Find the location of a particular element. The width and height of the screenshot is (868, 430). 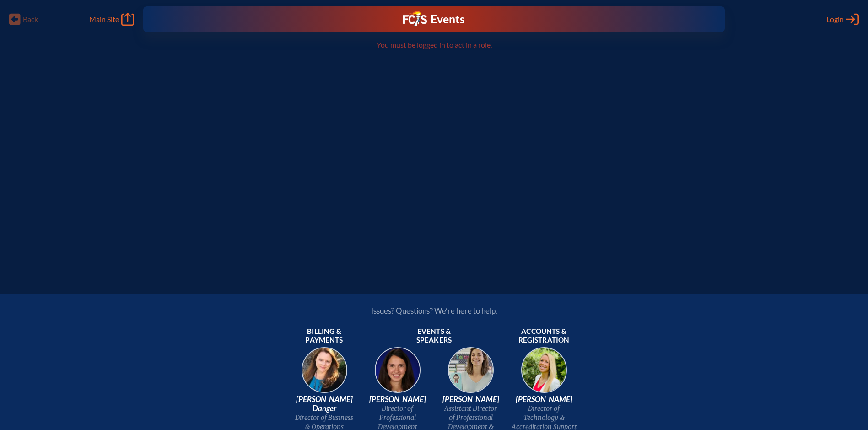

img: b1ee34a6-5a78-4519-85b2-7190c4823173 is located at coordinates (545, 374).